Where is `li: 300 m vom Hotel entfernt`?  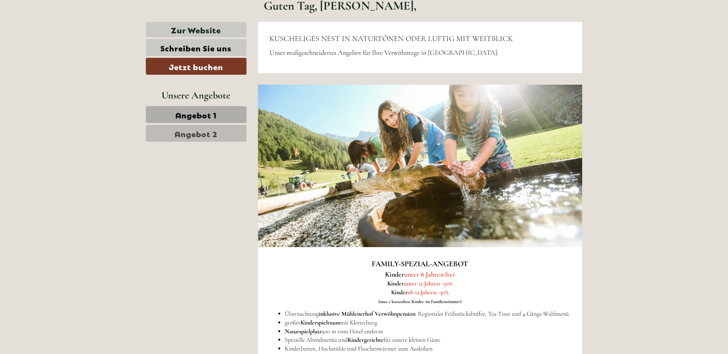 li: 300 m vom Hotel entfernt is located at coordinates (428, 331).